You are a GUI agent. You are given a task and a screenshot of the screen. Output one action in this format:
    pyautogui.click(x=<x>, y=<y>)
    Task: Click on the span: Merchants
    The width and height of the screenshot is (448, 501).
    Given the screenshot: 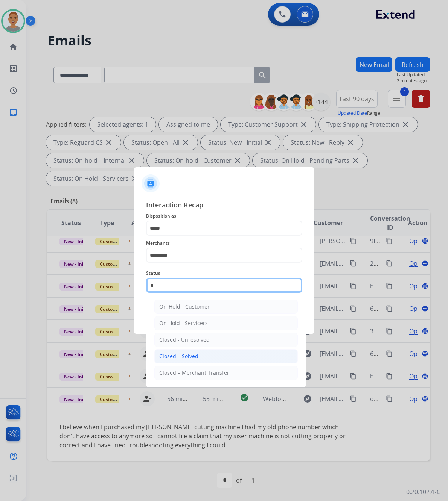 What is the action you would take?
    pyautogui.click(x=224, y=243)
    